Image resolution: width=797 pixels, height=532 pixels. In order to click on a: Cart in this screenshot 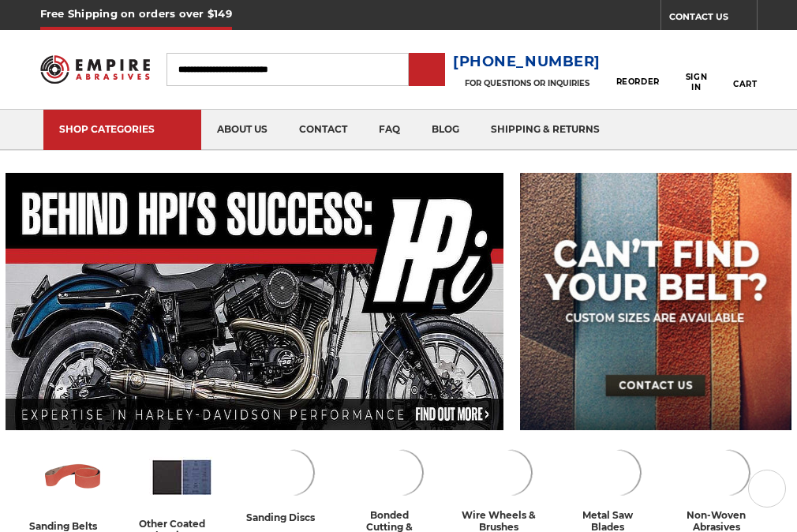, I will do `click(746, 69)`.